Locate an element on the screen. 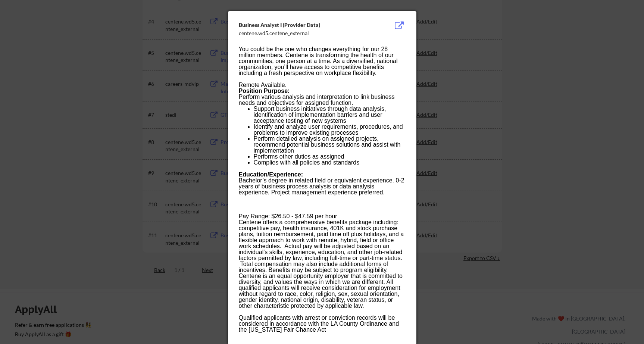 The height and width of the screenshot is (344, 644). span: , including full-time or part-time status. Total compensation may also include additional forms o... is located at coordinates (320, 264).